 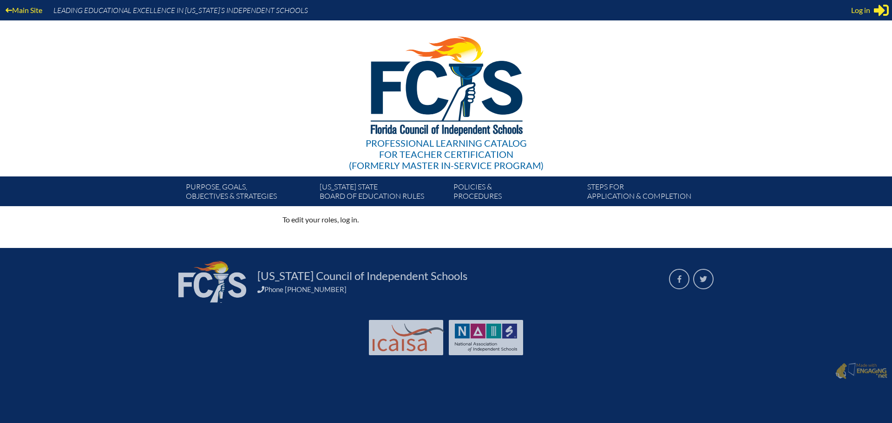 I want to click on a: Main Site, so click(x=24, y=10).